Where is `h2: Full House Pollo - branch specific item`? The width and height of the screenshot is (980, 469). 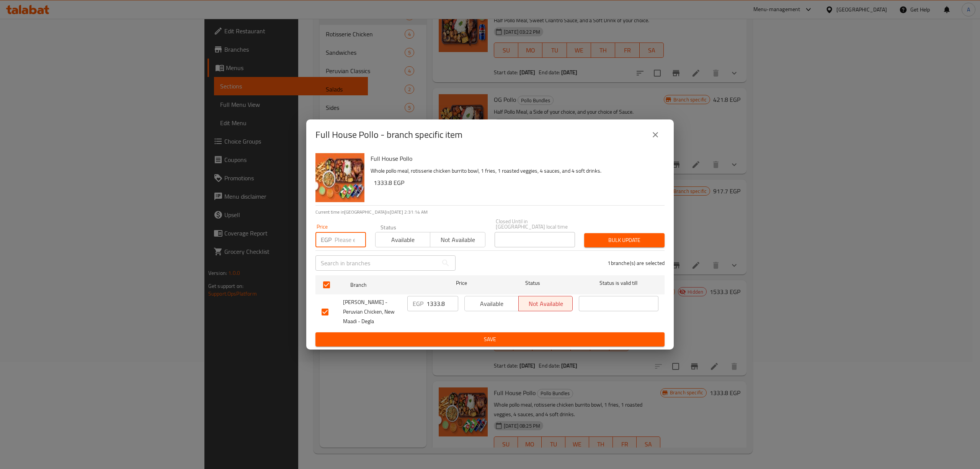
h2: Full House Pollo - branch specific item is located at coordinates (389, 134).